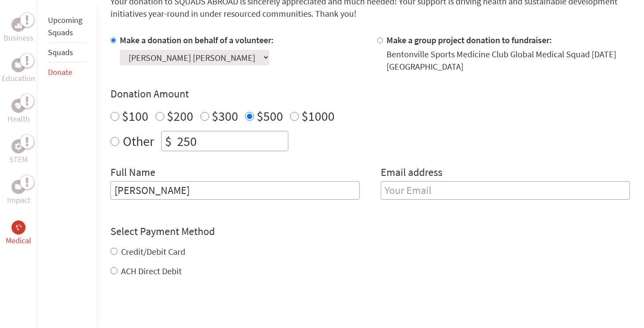  Describe the element at coordinates (18, 234) in the screenshot. I see `a: MedicalMedical` at that location.